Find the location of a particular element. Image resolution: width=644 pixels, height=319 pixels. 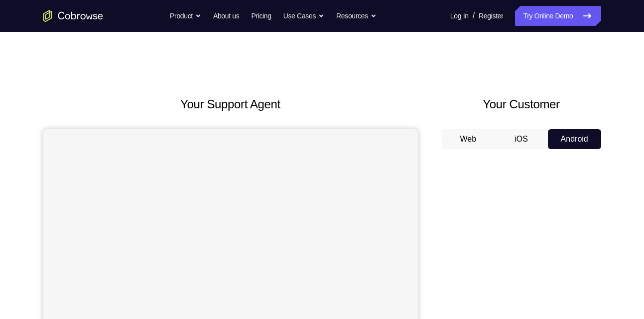

a: Pricing is located at coordinates (261, 16).